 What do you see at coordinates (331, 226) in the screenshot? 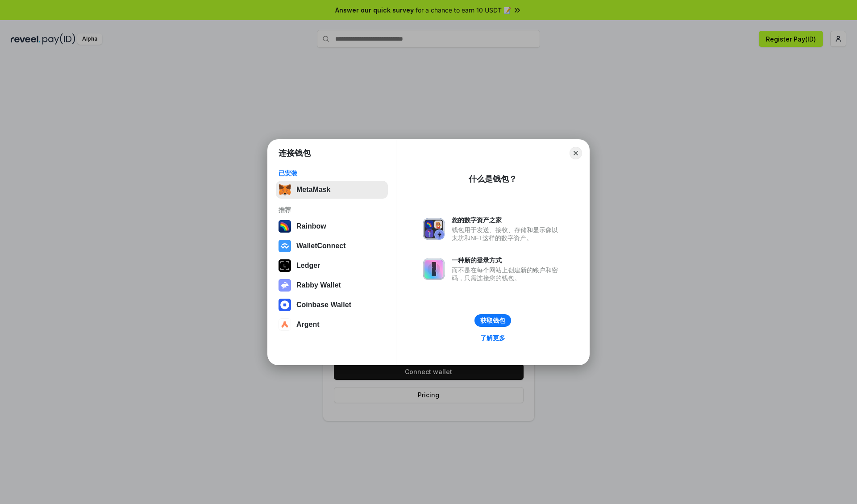
I see `button: Rainbow` at bounding box center [331, 226].